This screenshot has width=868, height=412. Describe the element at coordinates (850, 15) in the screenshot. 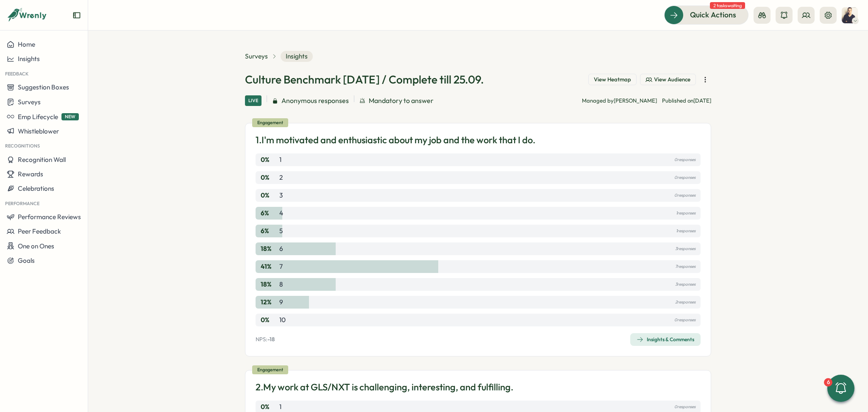

I see `button: Jens Christenhuss` at that location.